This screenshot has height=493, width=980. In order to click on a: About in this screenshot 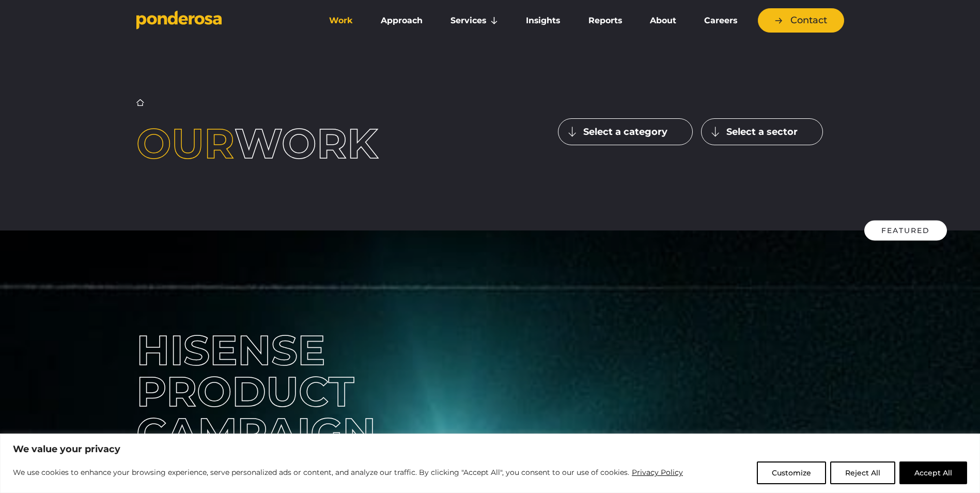, I will do `click(663, 21)`.